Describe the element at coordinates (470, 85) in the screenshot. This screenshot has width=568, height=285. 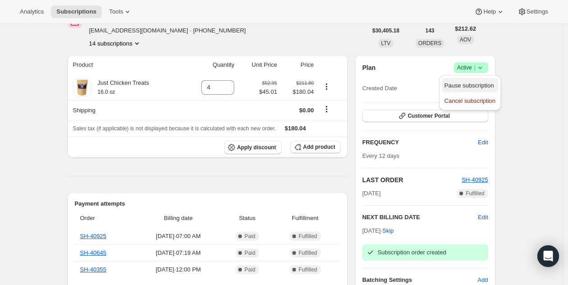
I see `button: Pause subscription` at that location.